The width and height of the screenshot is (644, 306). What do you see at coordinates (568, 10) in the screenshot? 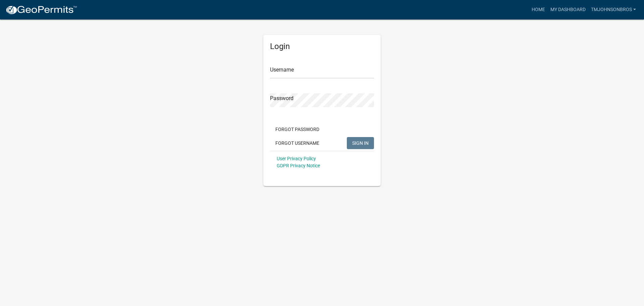
I see `a: My Dashboard` at bounding box center [568, 10].